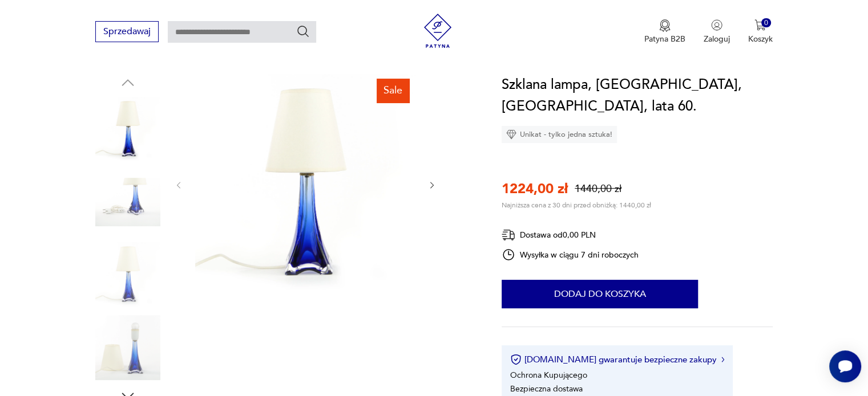 This screenshot has width=868, height=396. What do you see at coordinates (511, 134) in the screenshot?
I see `img: Ikona diamentu` at bounding box center [511, 134].